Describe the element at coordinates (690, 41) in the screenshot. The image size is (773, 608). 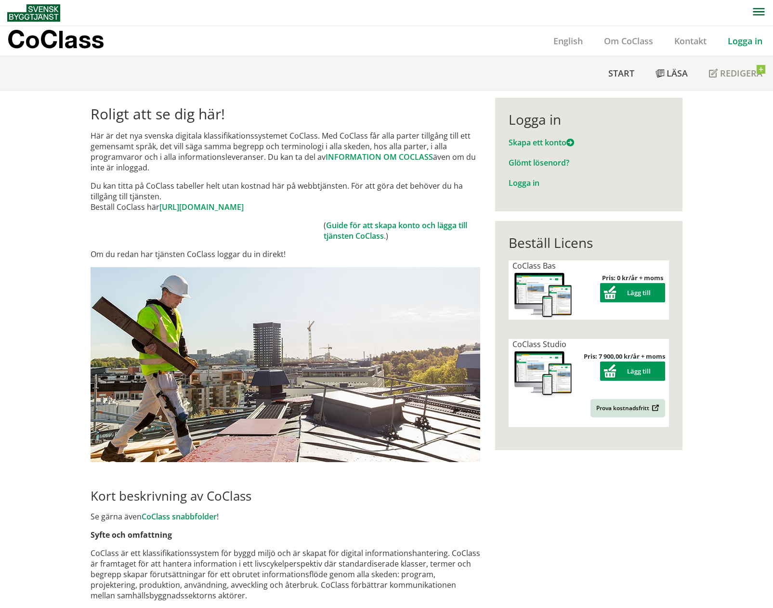
I see `a: Kontakt` at that location.